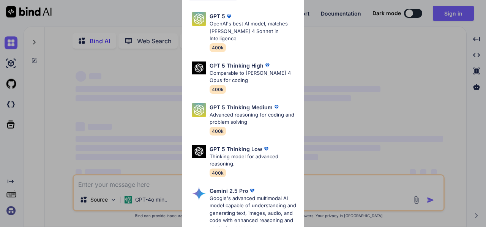 Image resolution: width=486 pixels, height=227 pixels. I want to click on p: Thinking model for advanced reasoning., so click(254, 160).